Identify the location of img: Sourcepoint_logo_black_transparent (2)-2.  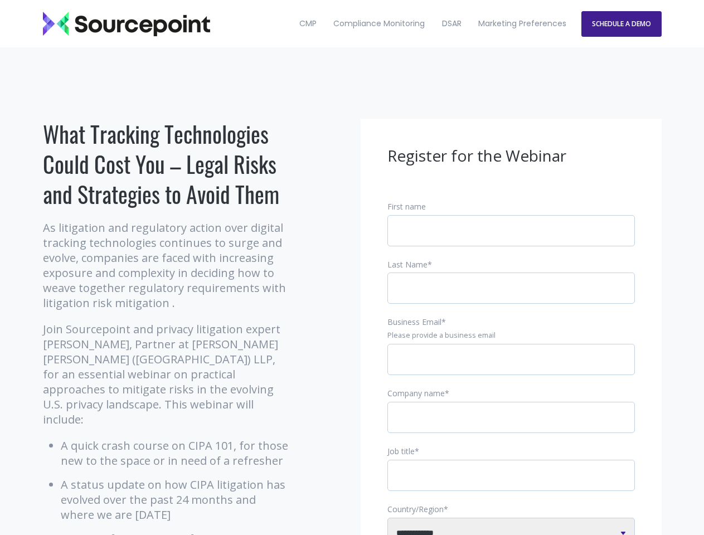
(127, 24).